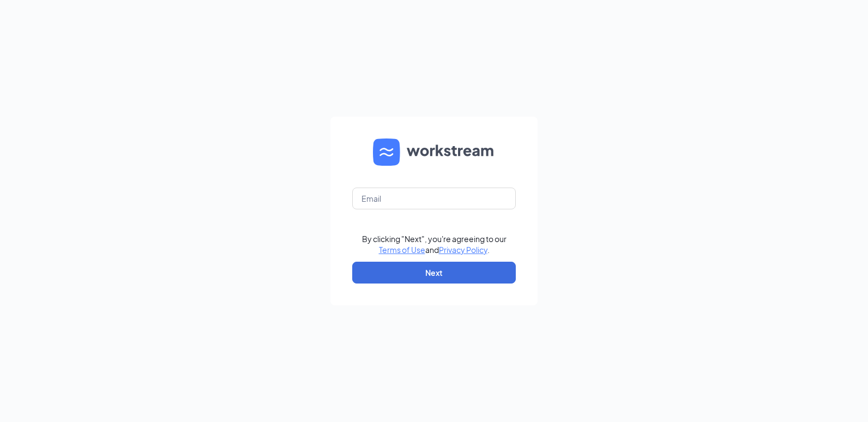 The width and height of the screenshot is (868, 422). Describe the element at coordinates (463, 250) in the screenshot. I see `a: Privacy Policy` at that location.